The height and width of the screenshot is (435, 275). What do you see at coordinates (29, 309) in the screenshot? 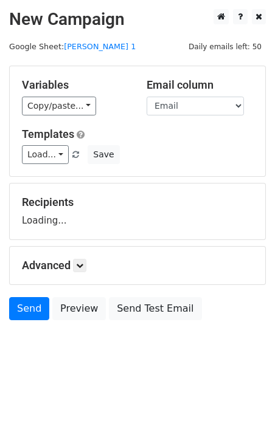
I see `a: Send` at bounding box center [29, 309].